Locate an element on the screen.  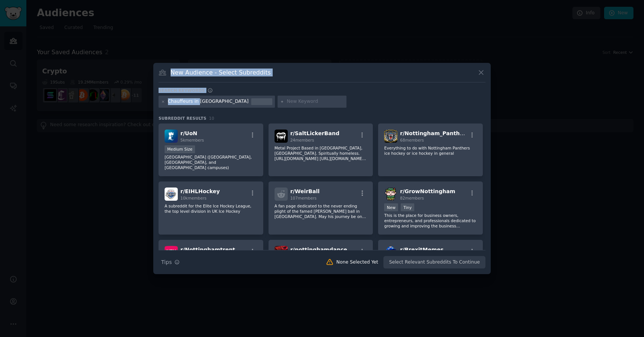
div: New is located at coordinates (391, 207).